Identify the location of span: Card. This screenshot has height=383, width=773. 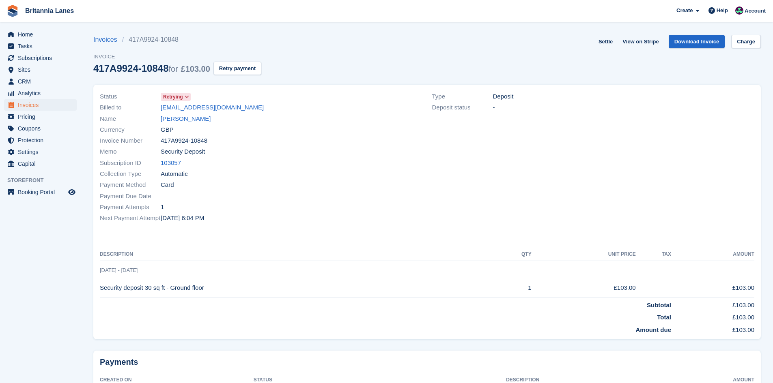
(167, 185).